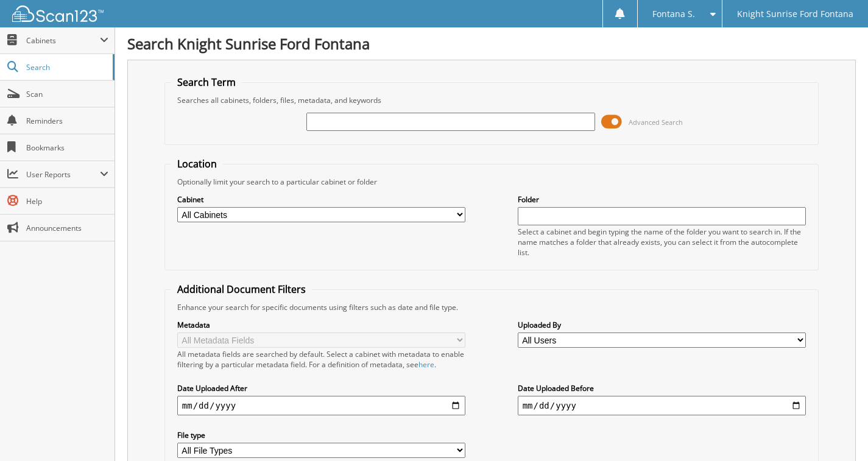 The width and height of the screenshot is (868, 461). What do you see at coordinates (63, 174) in the screenshot?
I see `span: User Reports` at bounding box center [63, 174].